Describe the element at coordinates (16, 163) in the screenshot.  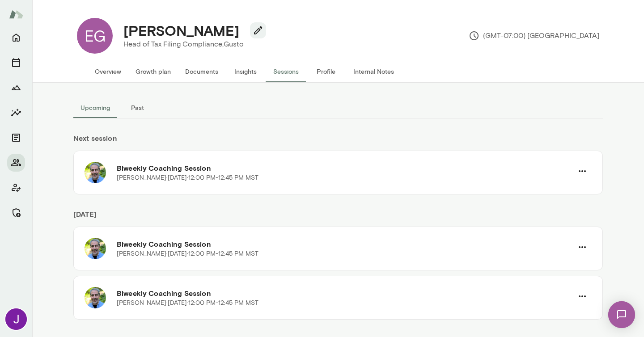
I see `button: Members` at that location.